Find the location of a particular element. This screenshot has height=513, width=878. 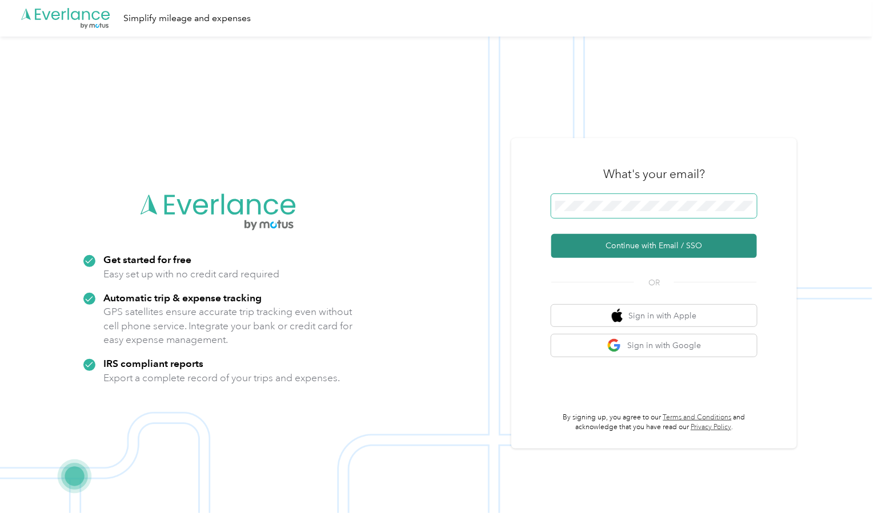

p: By signing up, you agree to our and acknowledge that you have read our . is located at coordinates (654, 423).